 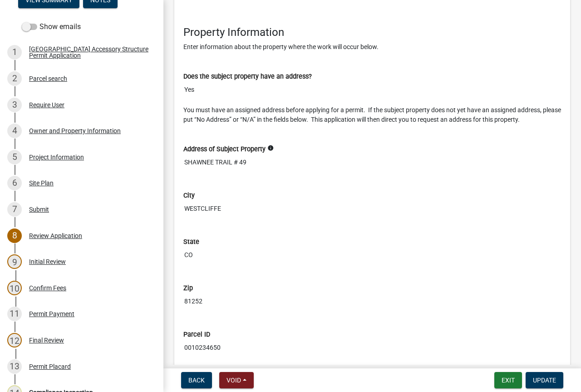 I want to click on button: Void, so click(x=237, y=380).